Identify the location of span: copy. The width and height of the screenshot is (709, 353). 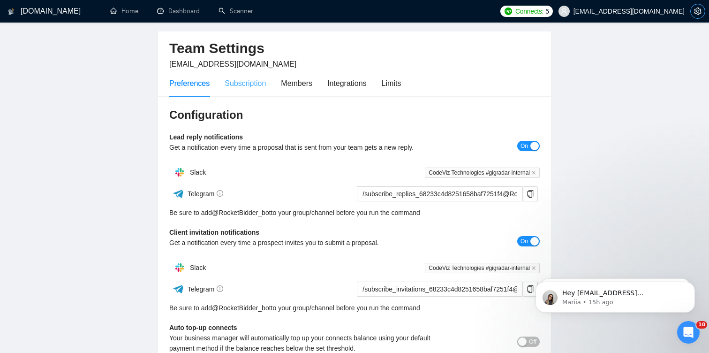
(531, 194).